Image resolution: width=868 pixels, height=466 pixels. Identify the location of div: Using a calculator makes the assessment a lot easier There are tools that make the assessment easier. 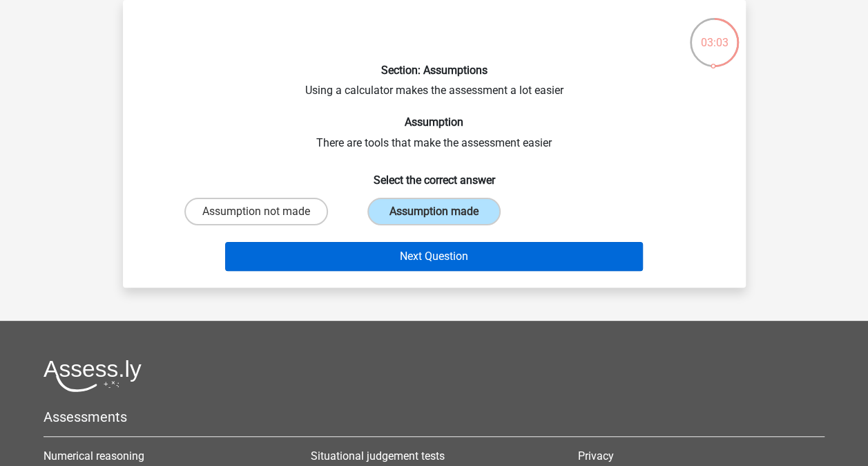
(434, 144).